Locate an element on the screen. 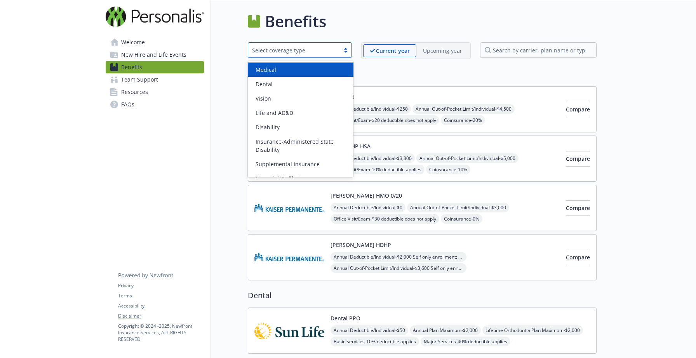 The height and width of the screenshot is (358, 696). a: Accessibility is located at coordinates (161, 306).